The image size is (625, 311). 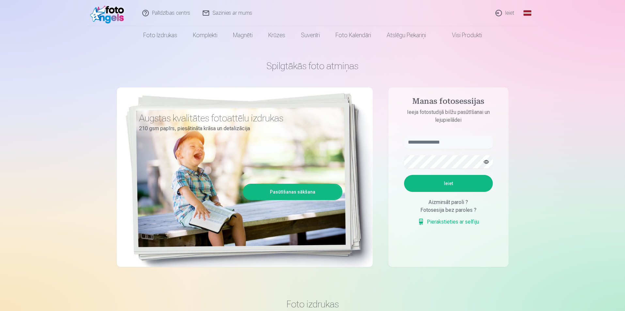 What do you see at coordinates (238, 129) in the screenshot?
I see `p: 210 gsm papīrs, piesātināta krāsa un detalizācija` at bounding box center [238, 129].